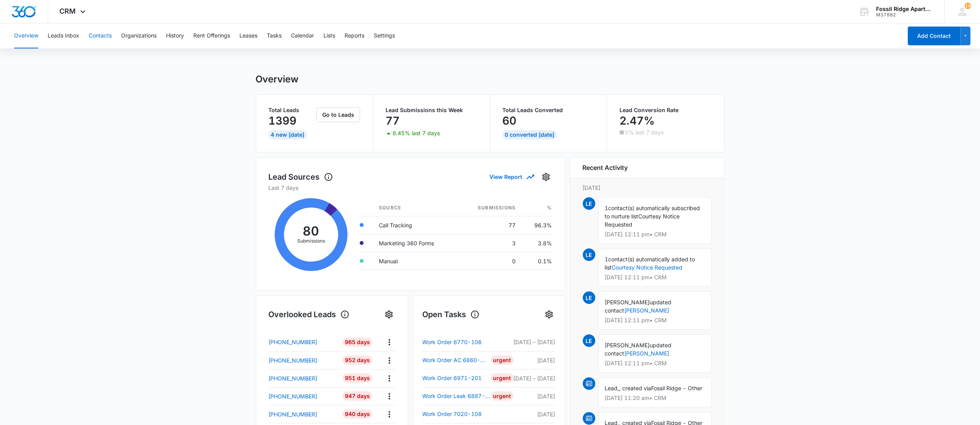 The height and width of the screenshot is (425, 980). Describe the element at coordinates (212, 36) in the screenshot. I see `button: Rent Offerings` at that location.